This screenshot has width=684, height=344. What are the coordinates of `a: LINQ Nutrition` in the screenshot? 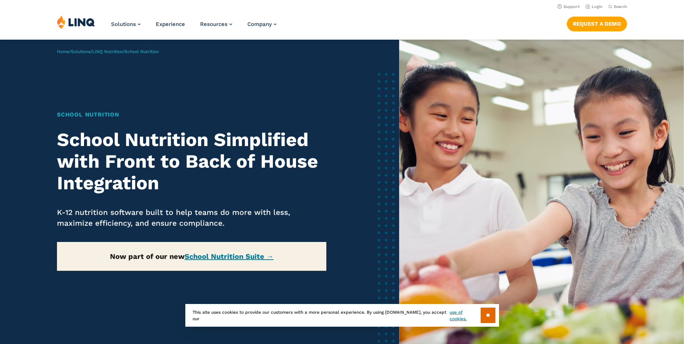 It's located at (107, 52).